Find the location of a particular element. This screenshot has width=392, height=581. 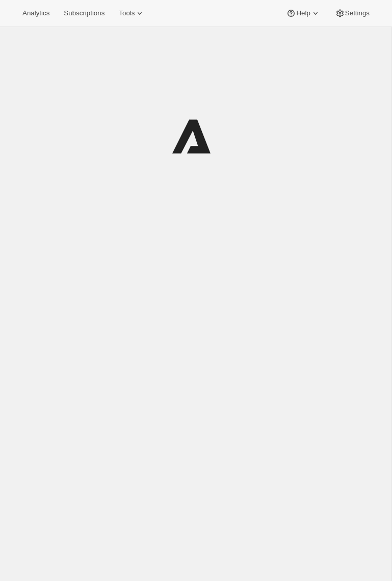

span: Help is located at coordinates (303, 13).